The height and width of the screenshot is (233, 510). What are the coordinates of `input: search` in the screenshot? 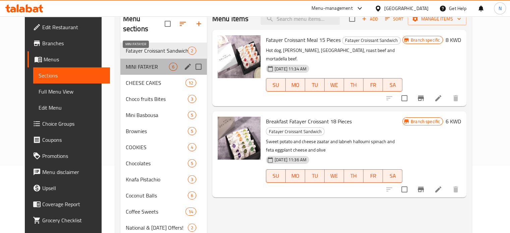 It's located at (300, 19).